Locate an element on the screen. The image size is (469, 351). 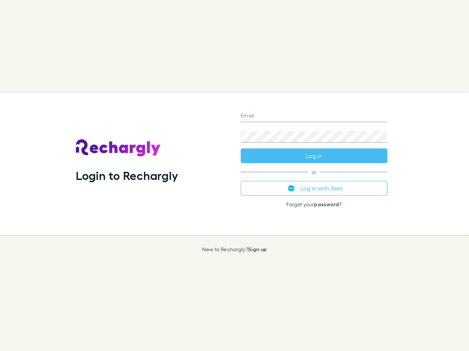
img: Rechargly's Logo is located at coordinates (118, 148).